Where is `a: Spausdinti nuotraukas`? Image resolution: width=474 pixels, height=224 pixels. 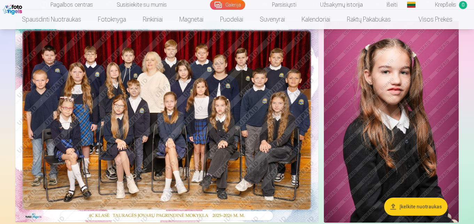 a: Spausdinti nuotraukas is located at coordinates (52, 19).